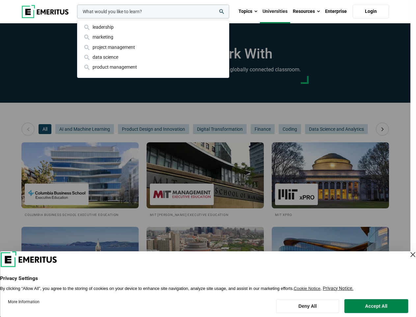 This screenshot has height=317, width=416. What do you see at coordinates (153, 12) in the screenshot?
I see `input: woocommerce-product-search-field-0` at bounding box center [153, 12].